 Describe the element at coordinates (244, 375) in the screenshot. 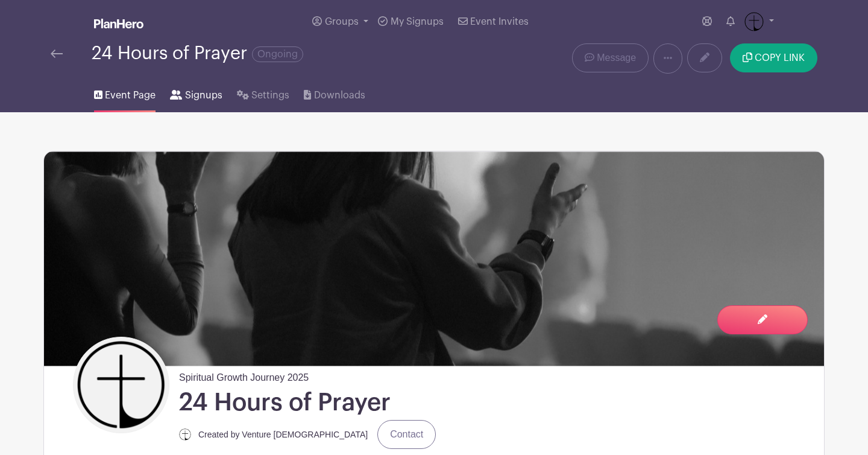

I see `span: Spiritual Growth Journey 2025` at that location.